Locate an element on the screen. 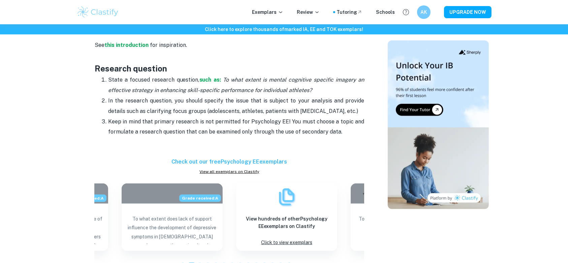  h6: Check out our free Psychology EE exemplars is located at coordinates (230, 162).